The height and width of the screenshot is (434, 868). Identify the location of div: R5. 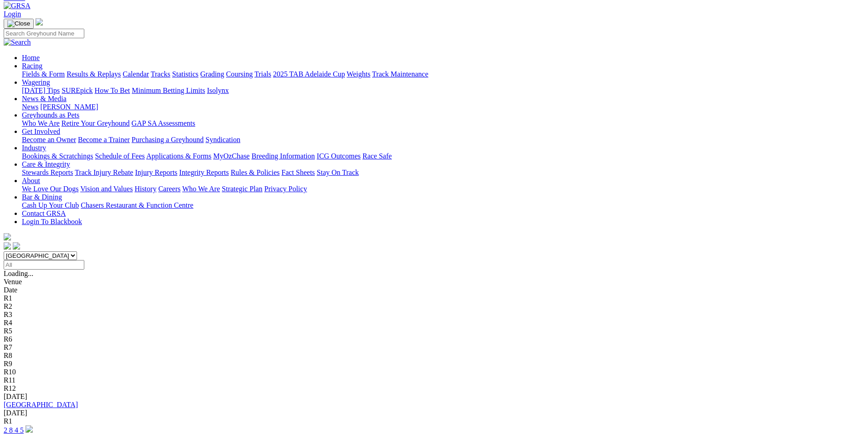
(434, 331).